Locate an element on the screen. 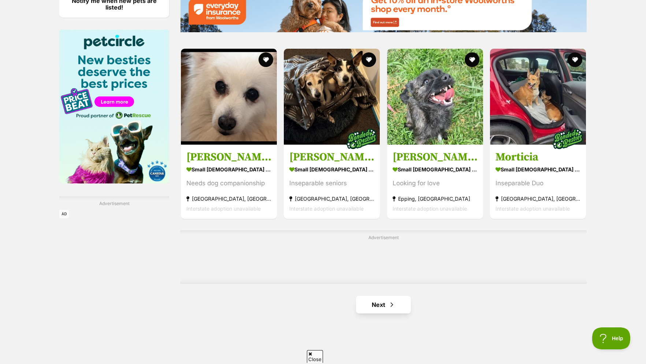 This screenshot has width=646, height=364. span: Close is located at coordinates (315, 356).